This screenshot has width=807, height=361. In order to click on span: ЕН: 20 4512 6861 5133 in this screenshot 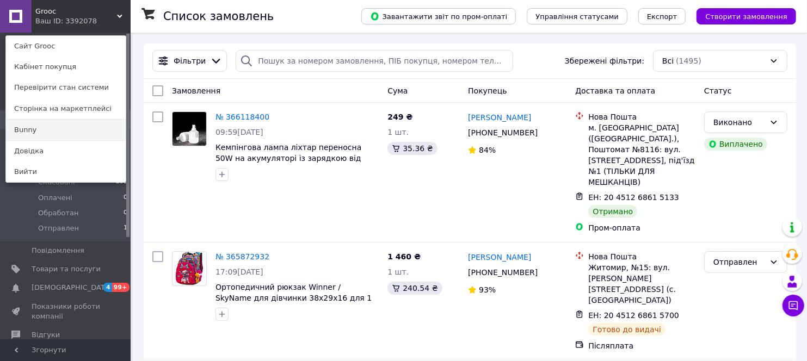, I will do `click(634, 198)`.